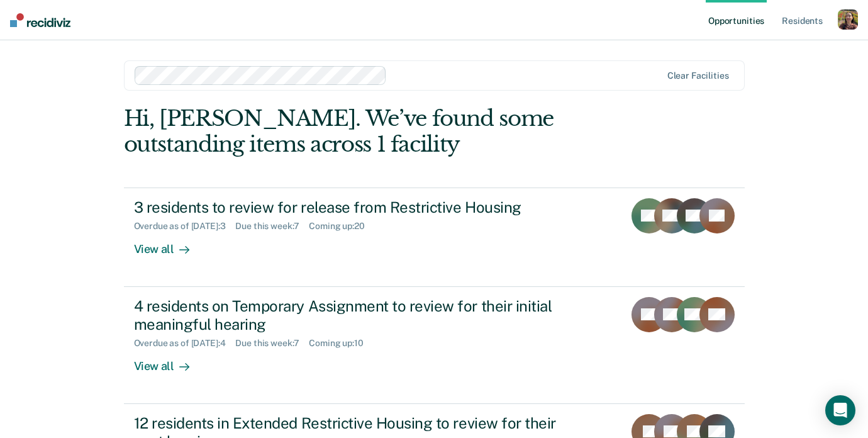 Image resolution: width=868 pixels, height=438 pixels. I want to click on div: Coming up : 10, so click(341, 343).